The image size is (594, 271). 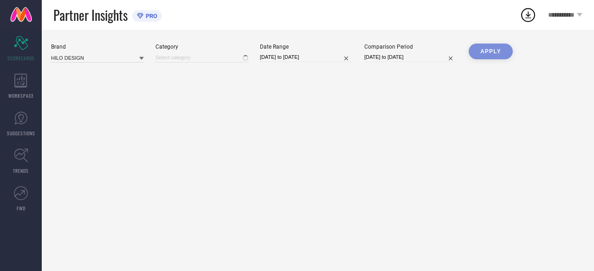 What do you see at coordinates (528, 15) in the screenshot?
I see `div: Open download list` at bounding box center [528, 15].